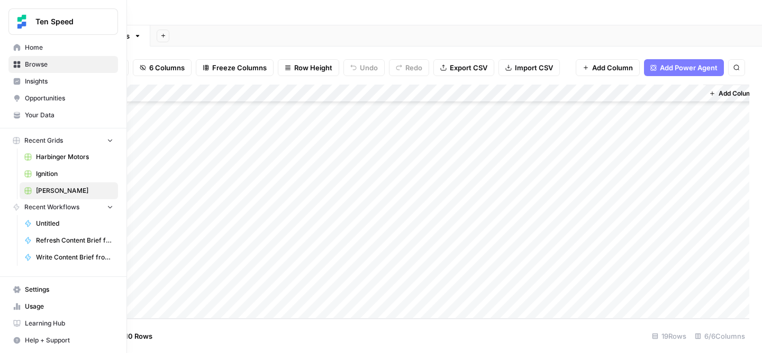  What do you see at coordinates (69, 290) in the screenshot?
I see `span: Settings` at bounding box center [69, 290].